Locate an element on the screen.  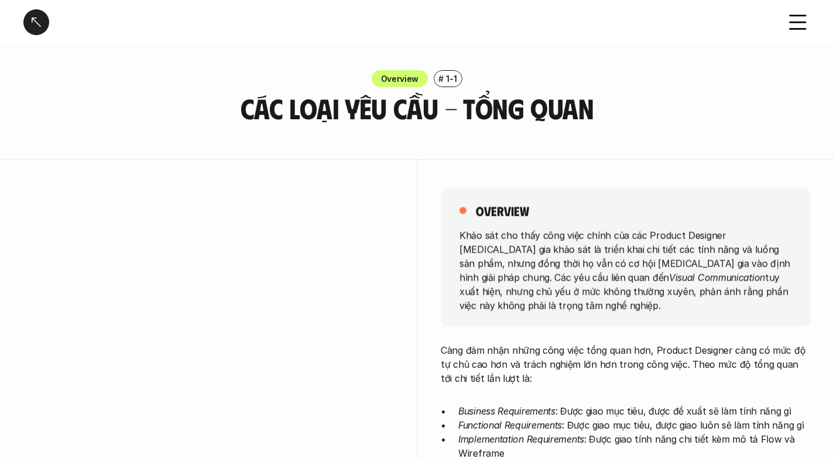
p: : Được giao mục tiêu, được giao luôn sẽ làm tính năng gì is located at coordinates (634, 425).